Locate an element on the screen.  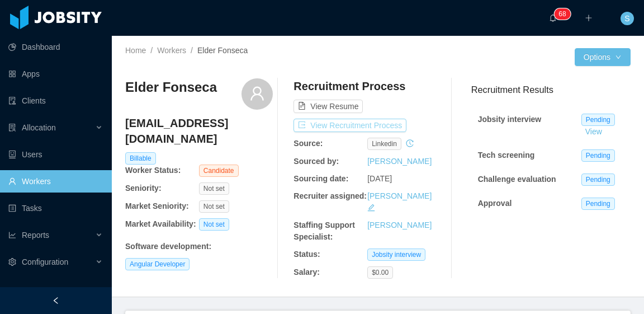
span: S is located at coordinates (627, 18).